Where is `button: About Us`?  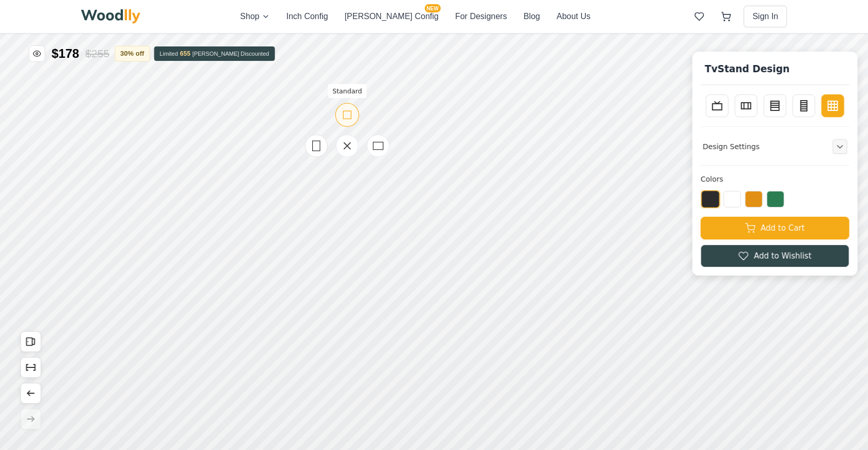 button: About Us is located at coordinates (574, 17).